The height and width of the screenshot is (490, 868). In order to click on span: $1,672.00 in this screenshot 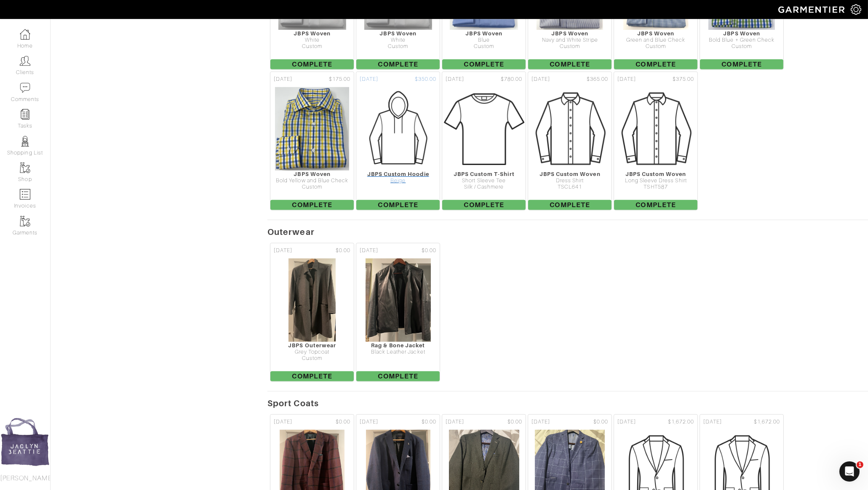, I will do `click(767, 422)`.